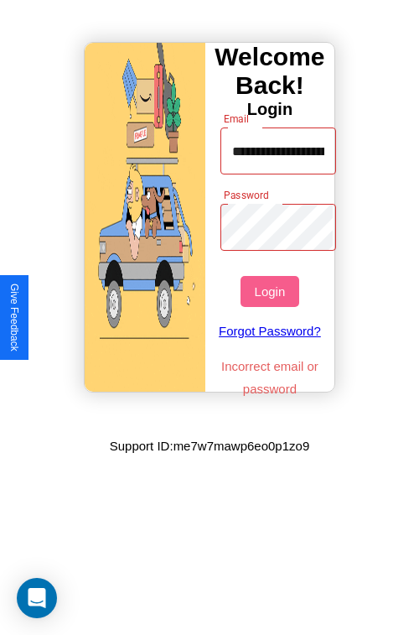 The image size is (419, 635). What do you see at coordinates (236, 118) in the screenshot?
I see `label: Email` at bounding box center [236, 118].